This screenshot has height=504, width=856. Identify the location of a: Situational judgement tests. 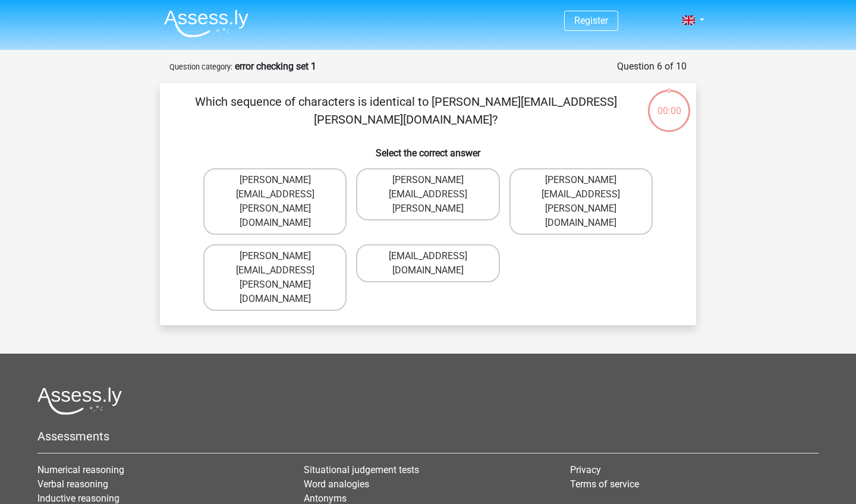
(361, 469).